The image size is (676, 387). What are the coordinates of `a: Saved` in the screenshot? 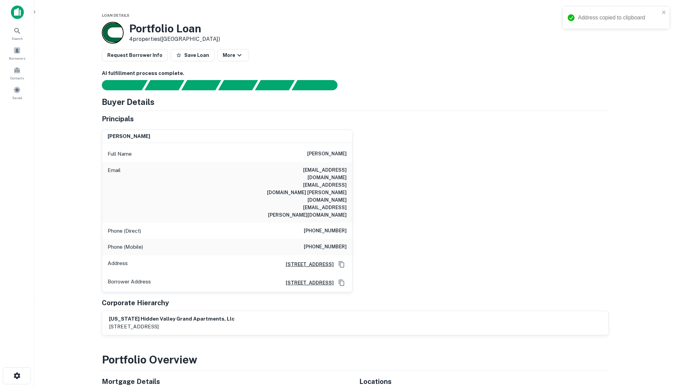 It's located at (17, 93).